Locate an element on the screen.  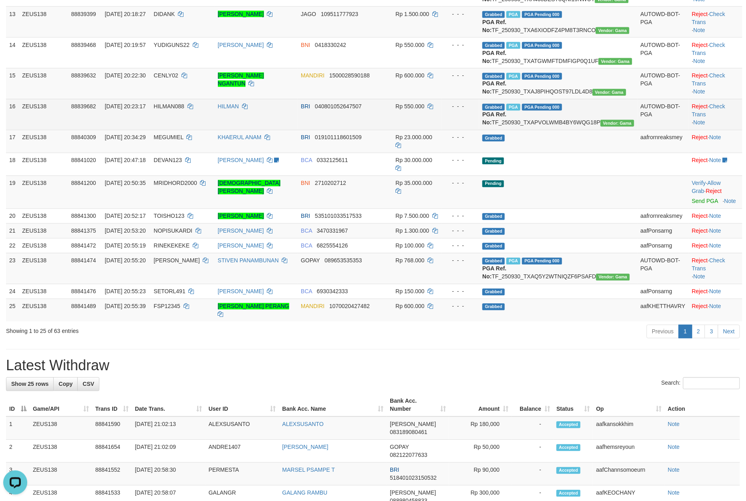
span: 88841476 is located at coordinates (83, 291).